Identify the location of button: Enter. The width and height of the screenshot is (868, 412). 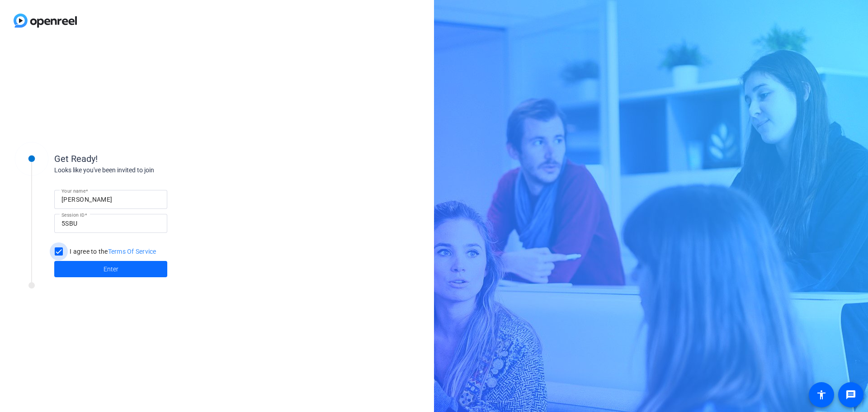
(111, 269).